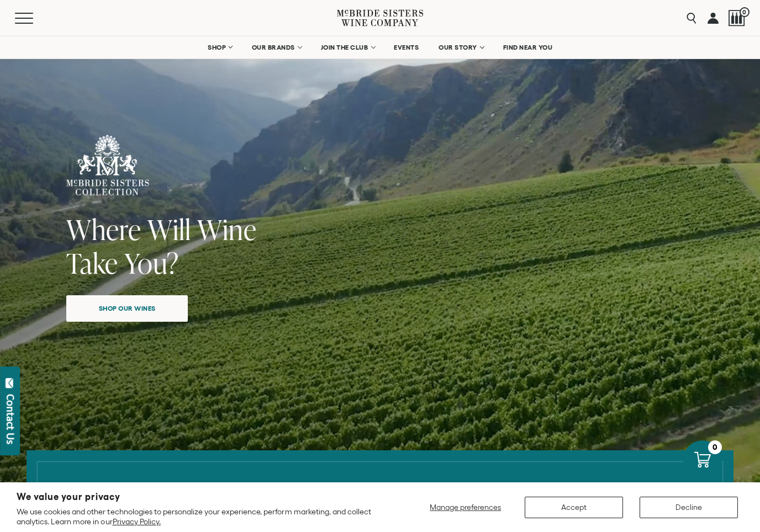 The width and height of the screenshot is (760, 532). I want to click on span: Shop our wines, so click(127, 308).